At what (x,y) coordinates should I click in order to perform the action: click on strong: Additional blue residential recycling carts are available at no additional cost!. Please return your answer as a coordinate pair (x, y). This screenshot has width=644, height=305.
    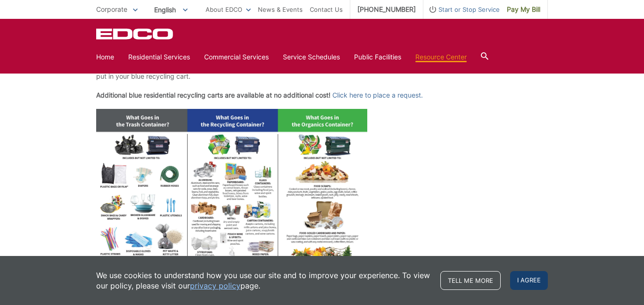
    Looking at the image, I should click on (214, 95).